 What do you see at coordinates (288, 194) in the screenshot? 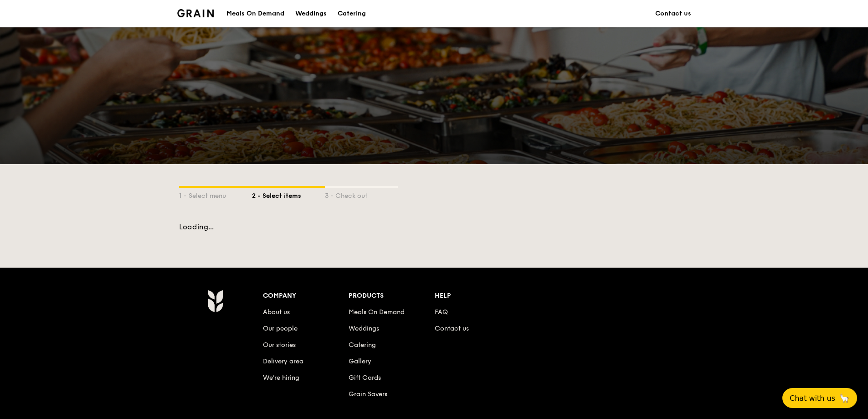
I see `div: 2 - Select items` at bounding box center [288, 194].